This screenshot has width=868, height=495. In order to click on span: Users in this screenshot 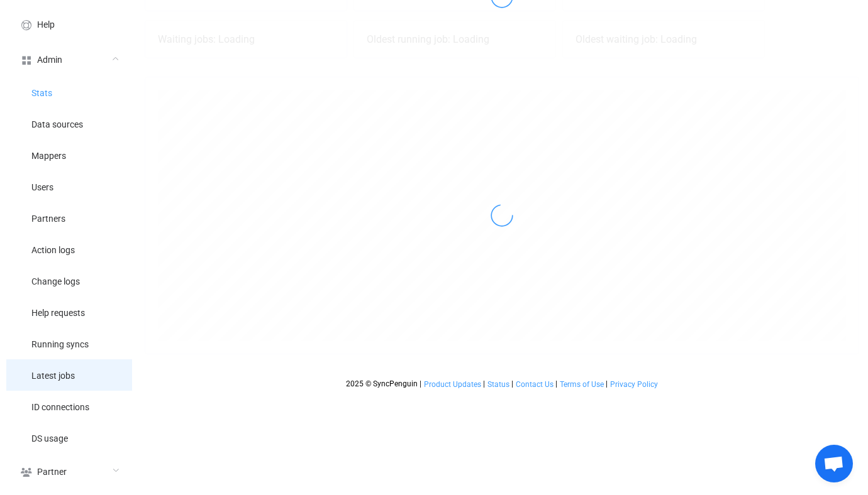, I will do `click(42, 188)`.